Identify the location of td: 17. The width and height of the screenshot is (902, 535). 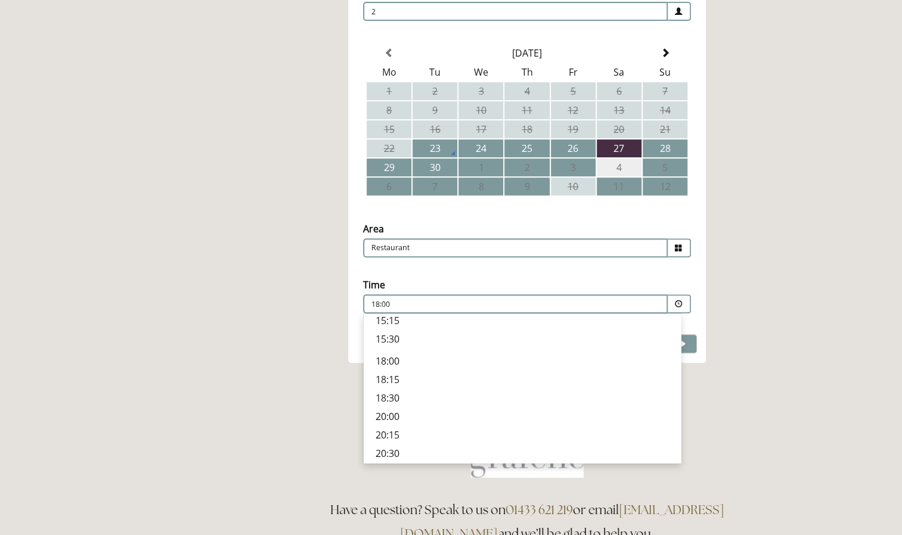
(481, 129).